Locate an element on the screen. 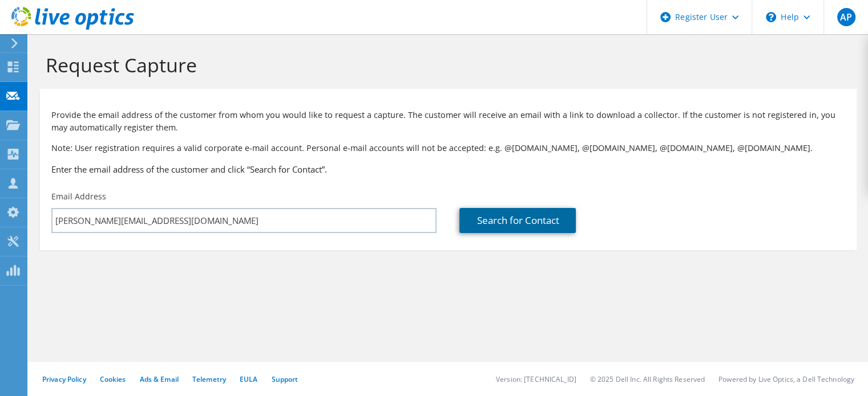 The image size is (868, 396). li: Powered by Live Optics, a Dell Technology is located at coordinates (786, 379).